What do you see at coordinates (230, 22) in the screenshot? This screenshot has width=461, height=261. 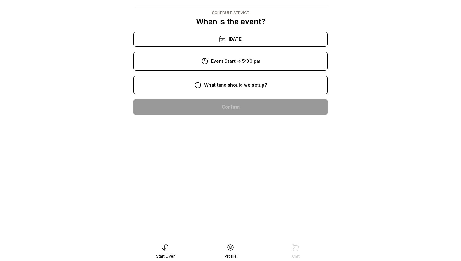 I see `p: When is the event?` at bounding box center [230, 22].